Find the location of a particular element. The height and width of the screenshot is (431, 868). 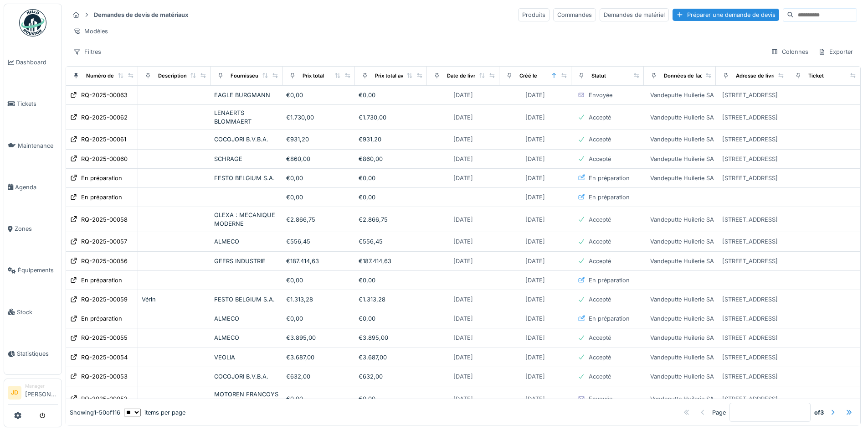

div: RQ-2025-00063 is located at coordinates (104, 95).